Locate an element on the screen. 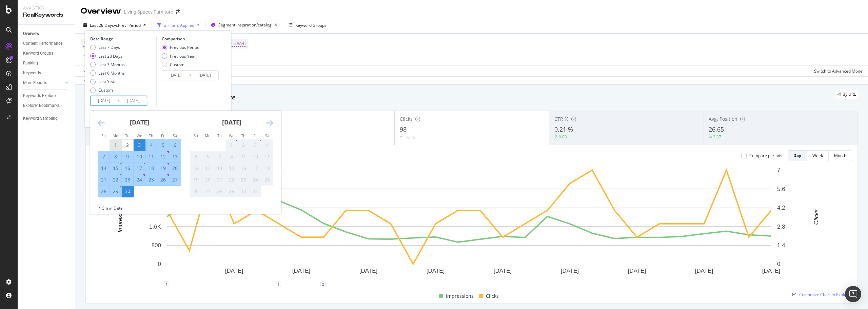  td: Not available. Saturday, October 4, 2025 is located at coordinates (267, 145).